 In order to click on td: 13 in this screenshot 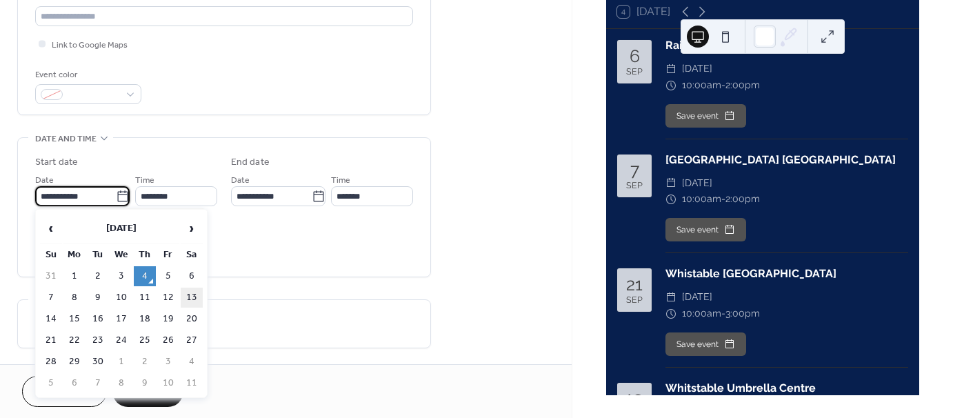, I will do `click(192, 297)`.